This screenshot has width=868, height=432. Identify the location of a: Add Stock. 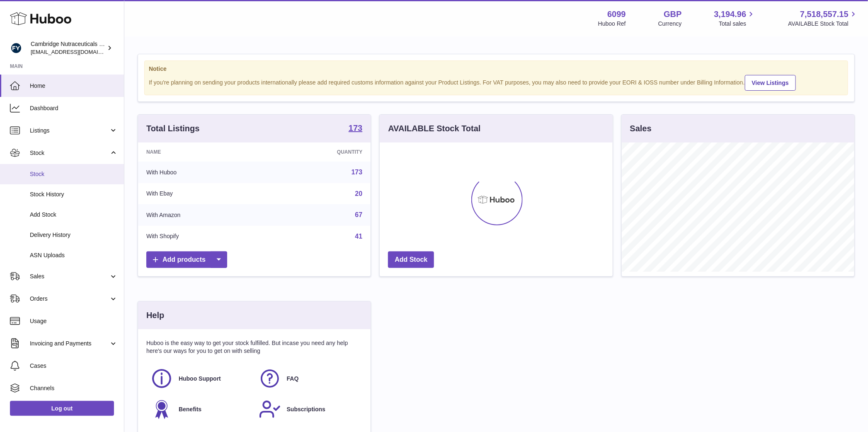
(411, 260).